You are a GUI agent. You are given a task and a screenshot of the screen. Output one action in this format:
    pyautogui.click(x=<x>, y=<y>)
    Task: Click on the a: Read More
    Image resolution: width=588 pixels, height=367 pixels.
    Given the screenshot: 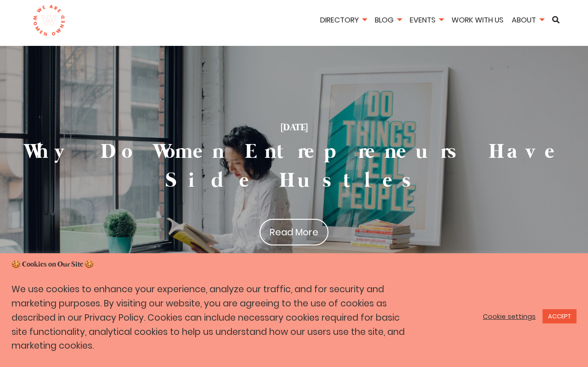 What is the action you would take?
    pyautogui.click(x=294, y=232)
    